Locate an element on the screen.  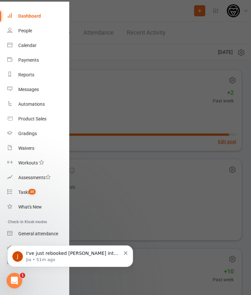
div: General attendance is located at coordinates (38, 234).